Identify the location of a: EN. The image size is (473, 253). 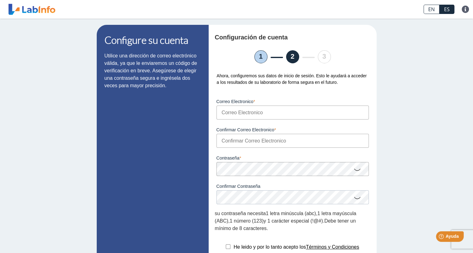
(431, 9).